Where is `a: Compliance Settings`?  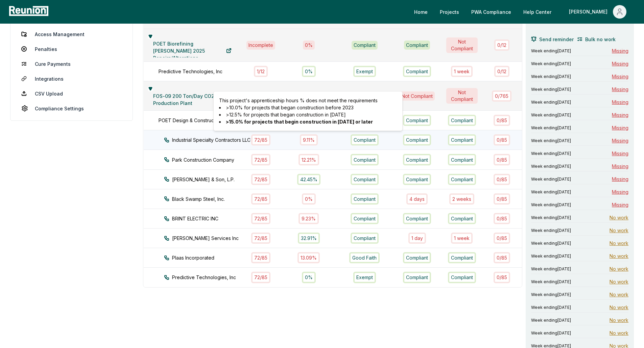 a: Compliance Settings is located at coordinates (72, 108).